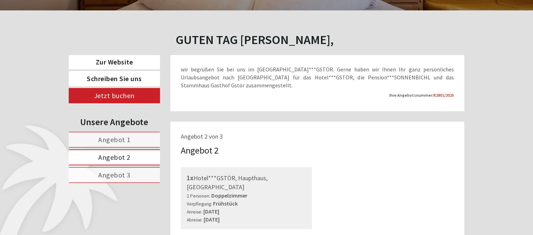 The height and width of the screenshot is (235, 533). Describe the element at coordinates (443, 95) in the screenshot. I see `span: R2801/2025` at that location.